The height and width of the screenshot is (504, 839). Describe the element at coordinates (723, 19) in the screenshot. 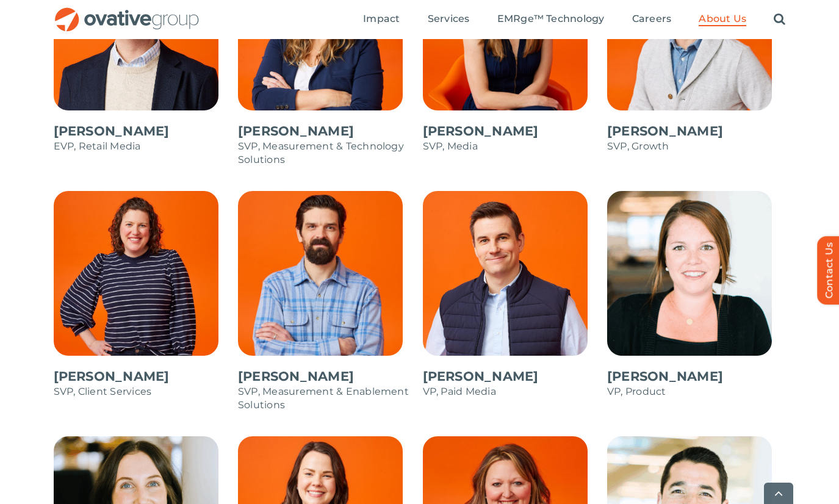

I see `a: About Us` at that location.